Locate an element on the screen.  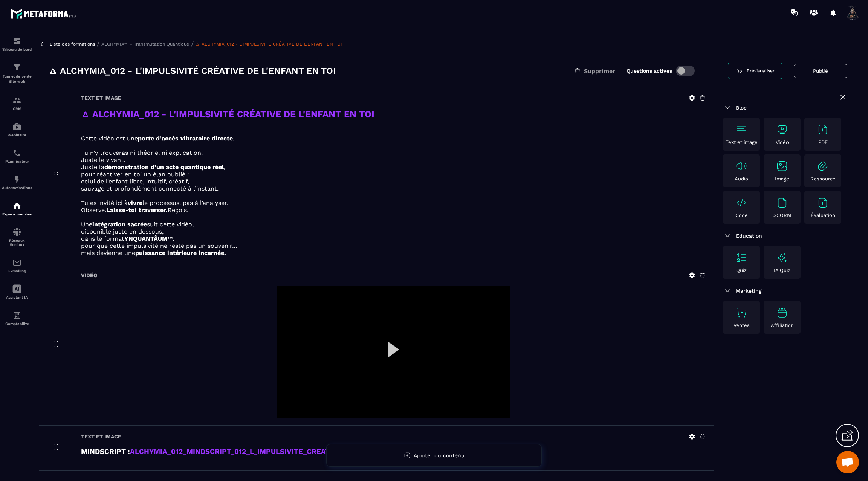
img: accountant is located at coordinates (17, 315).